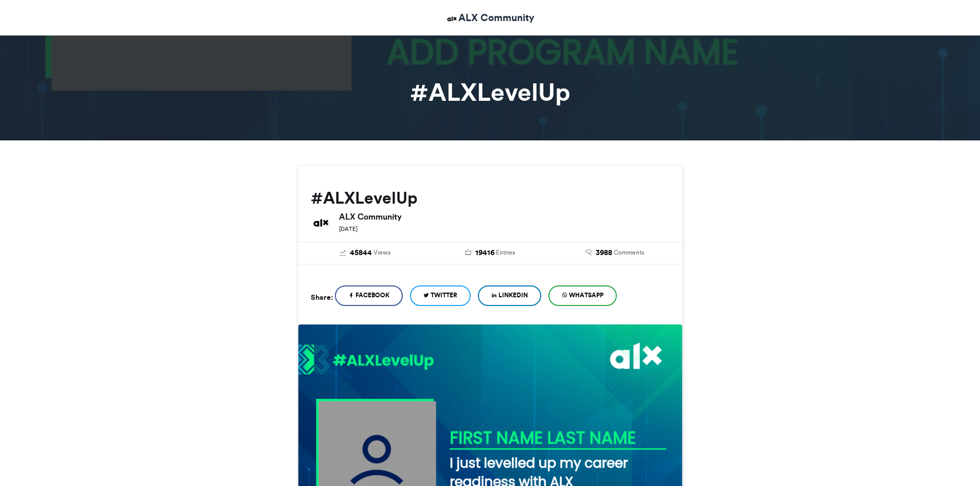 The image size is (980, 486). Describe the element at coordinates (509, 296) in the screenshot. I see `a: LinkedIn` at that location.